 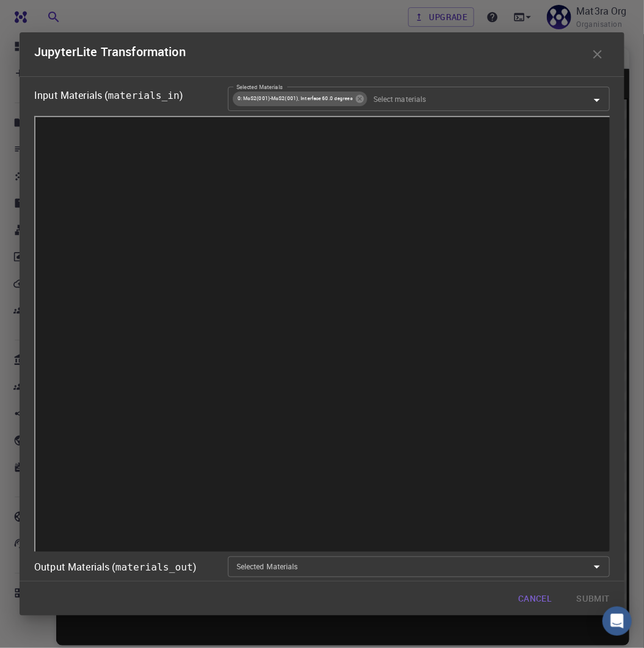 What do you see at coordinates (115, 567) in the screenshot?
I see `h6: Output Materials ( )` at bounding box center [115, 567].